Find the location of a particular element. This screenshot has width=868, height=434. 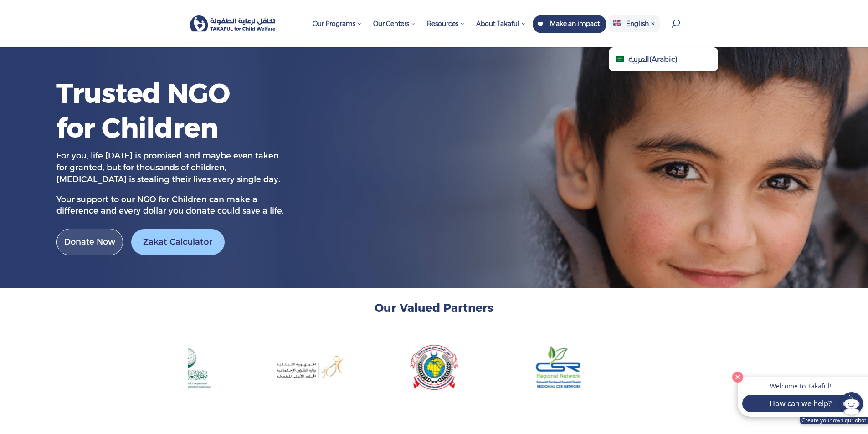

div: 6 / 15 is located at coordinates (185, 367).